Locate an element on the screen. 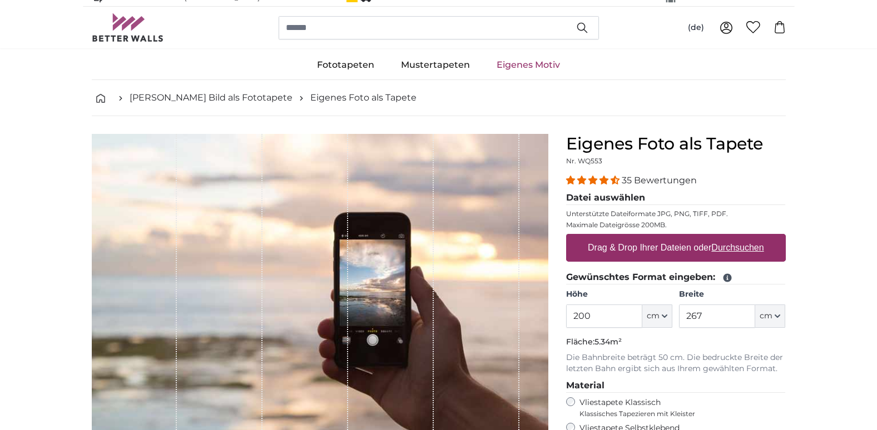 This screenshot has height=430, width=877. label: Vliestapete Klassisch is located at coordinates (678, 408).